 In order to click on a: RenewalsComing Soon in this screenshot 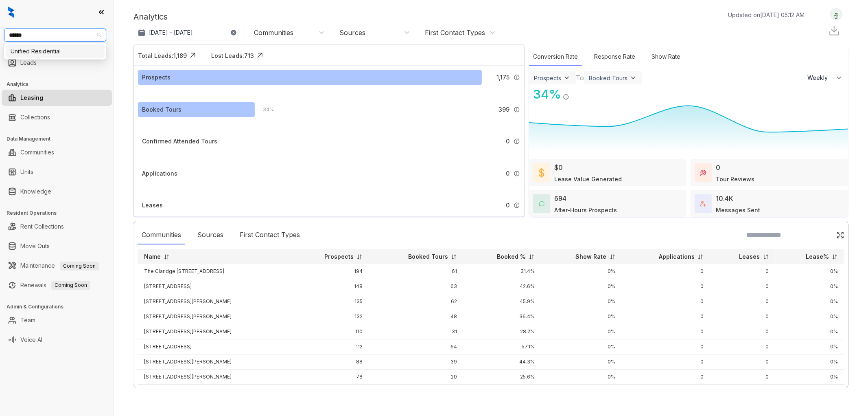, I will do `click(56, 285)`.